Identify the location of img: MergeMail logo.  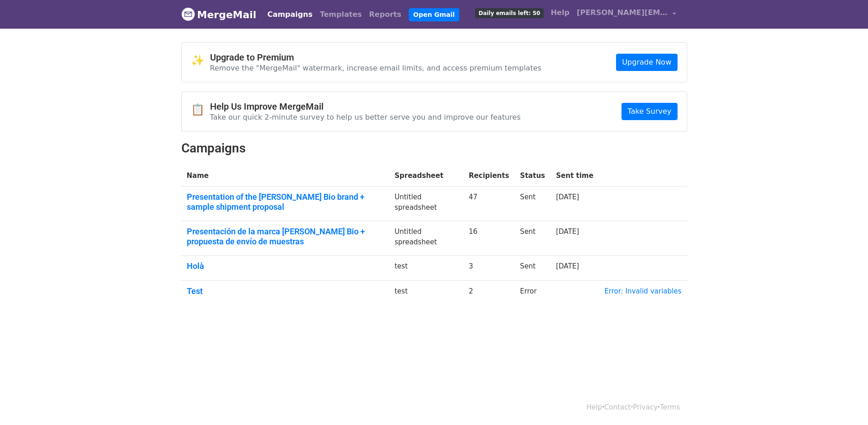
(188, 14).